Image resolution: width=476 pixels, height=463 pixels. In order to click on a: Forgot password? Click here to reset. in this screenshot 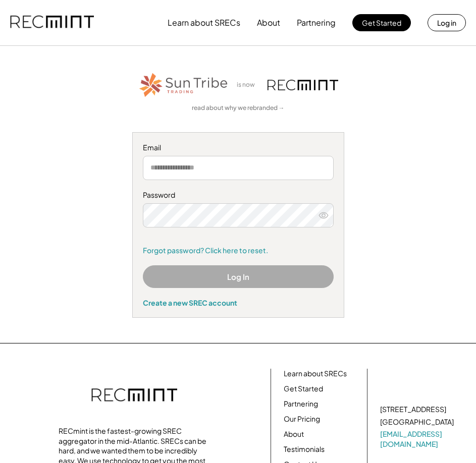, I will do `click(238, 251)`.